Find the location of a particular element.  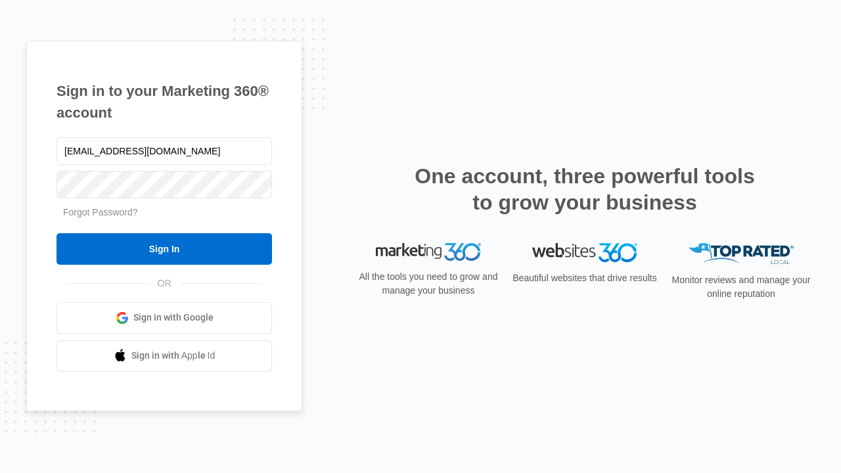

p: Monitor reviews and manage your online reputation is located at coordinates (741, 287).